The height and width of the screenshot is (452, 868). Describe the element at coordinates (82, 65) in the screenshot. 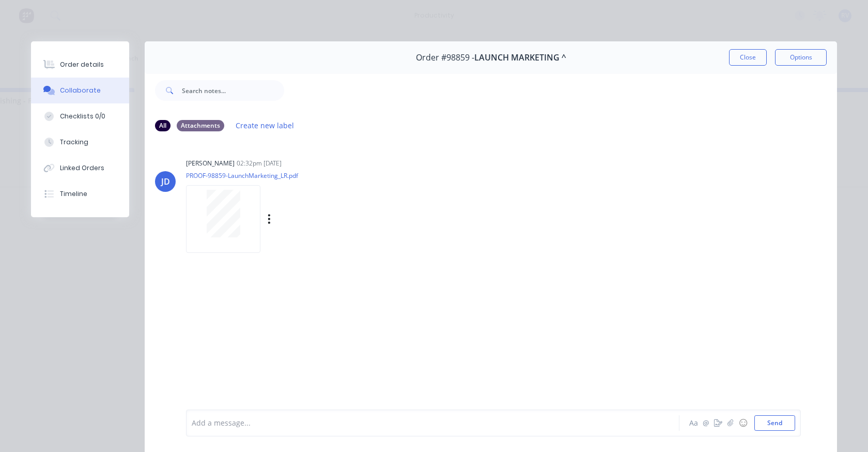

I see `div: Order details` at that location.